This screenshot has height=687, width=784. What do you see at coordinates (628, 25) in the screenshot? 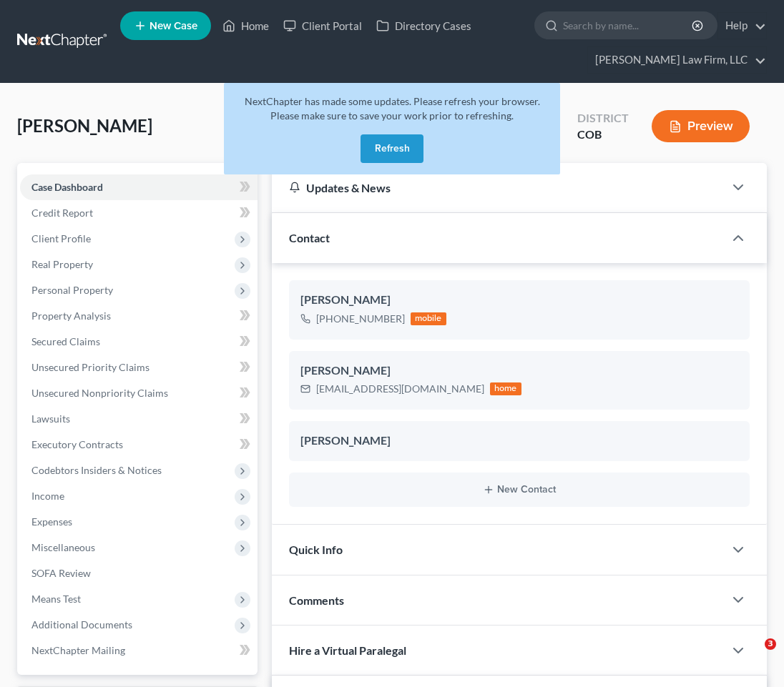
I see `input: Search by name...` at bounding box center [628, 25].